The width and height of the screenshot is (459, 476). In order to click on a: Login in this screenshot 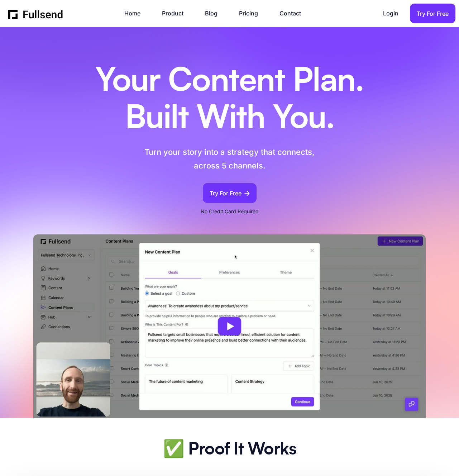, I will do `click(394, 13)`.